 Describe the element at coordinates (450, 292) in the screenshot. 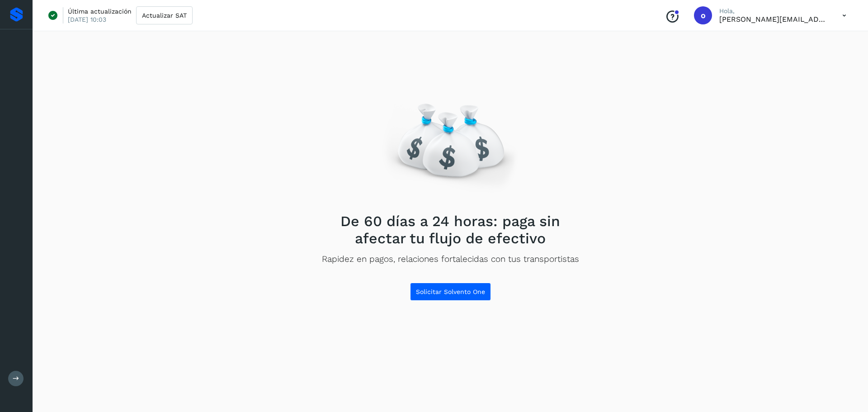

I see `span: Solicitar Solvento One` at that location.